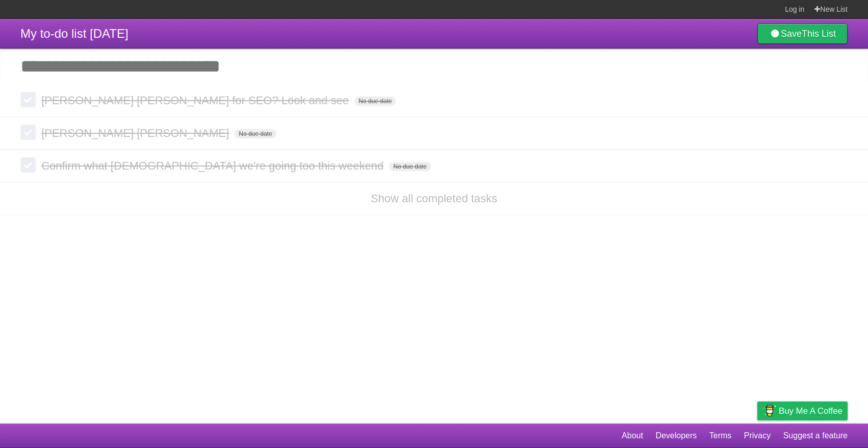 The width and height of the screenshot is (868, 448). I want to click on img: Buy me a coffee, so click(769, 410).